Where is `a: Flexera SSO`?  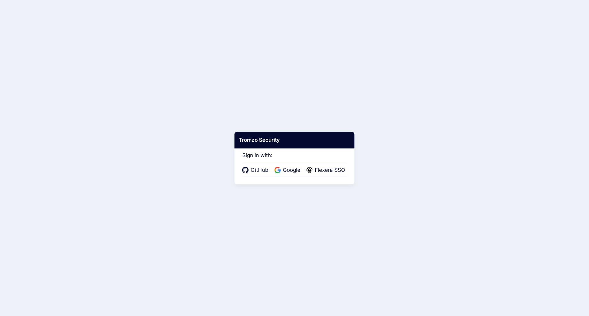 a: Flexera SSO is located at coordinates (327, 170).